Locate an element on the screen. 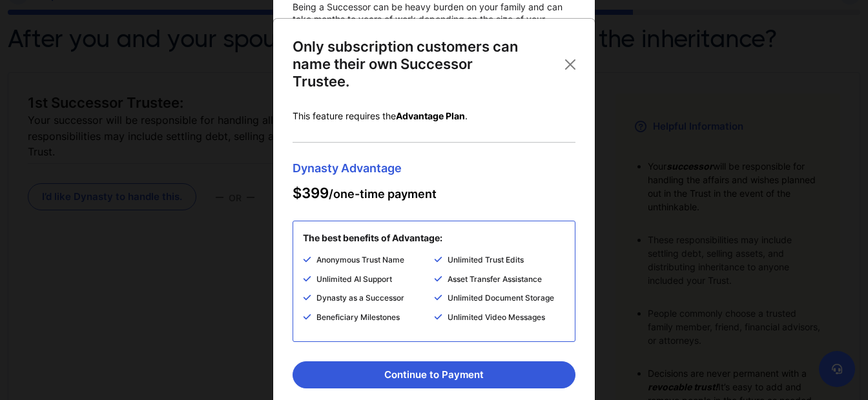 This screenshot has width=868, height=400. span: /one-time payment is located at coordinates (364, 193).